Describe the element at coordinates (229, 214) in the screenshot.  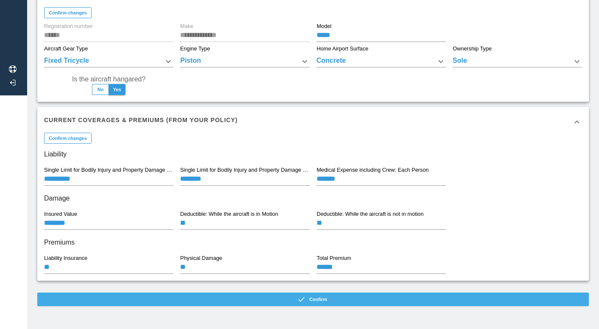
I see `label: Deductible: While the aircraft is in Motion` at that location.